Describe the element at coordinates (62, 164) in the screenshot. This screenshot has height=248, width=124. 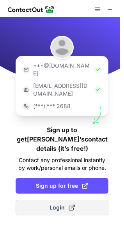
I see `p: Contact any professional instantly by work/personal emails or phone.` at that location.